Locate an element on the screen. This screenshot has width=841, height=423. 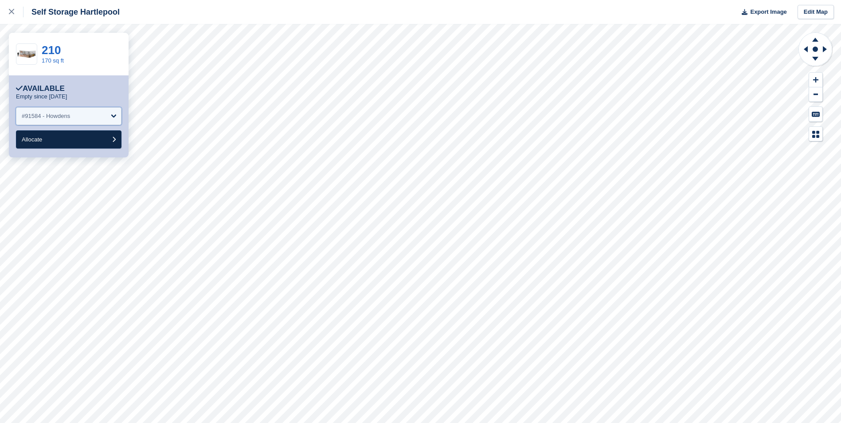
a: Edit Map is located at coordinates (816, 12).